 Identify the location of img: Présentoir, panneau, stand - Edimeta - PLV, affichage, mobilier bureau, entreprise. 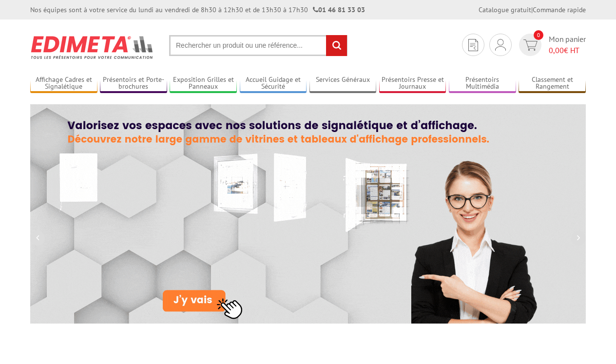
(92, 47).